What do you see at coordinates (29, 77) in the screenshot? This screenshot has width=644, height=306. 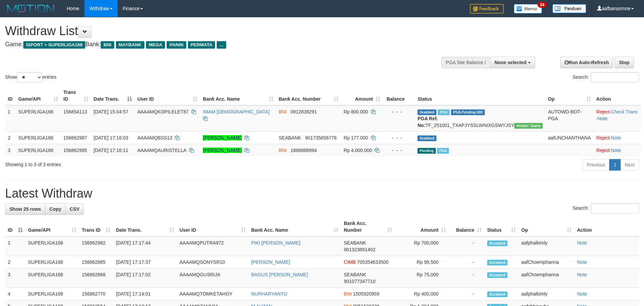 I see `select: Showentries` at bounding box center [29, 77].